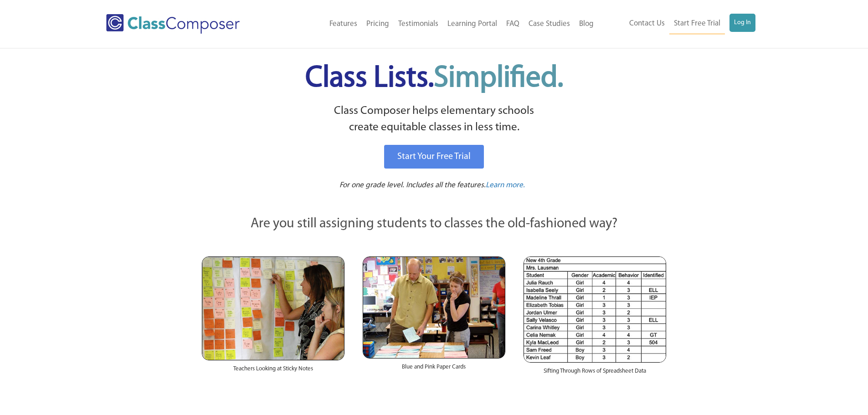 The width and height of the screenshot is (868, 415). What do you see at coordinates (595, 373) in the screenshot?
I see `div: Sifting Through Rows of Spreadsheet Data` at bounding box center [595, 373].